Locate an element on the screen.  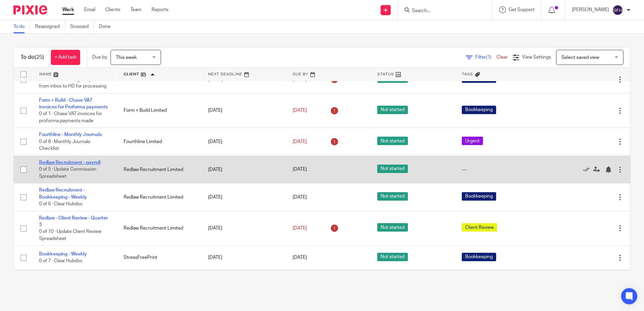
a: Bookkeeping - Weekly is located at coordinates (63, 254).